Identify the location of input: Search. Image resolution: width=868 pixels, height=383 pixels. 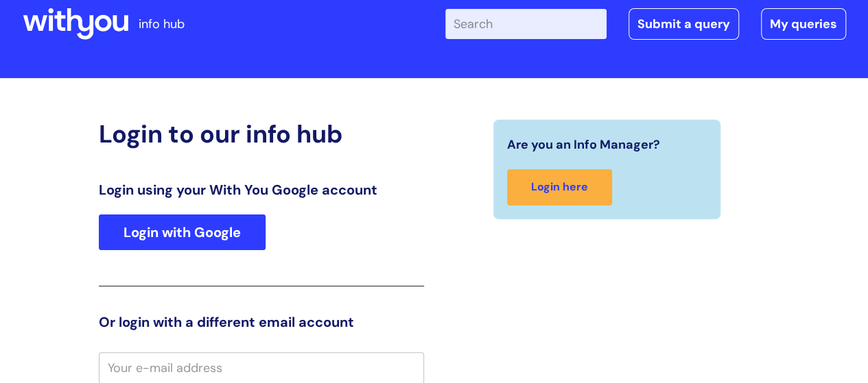
(526, 24).